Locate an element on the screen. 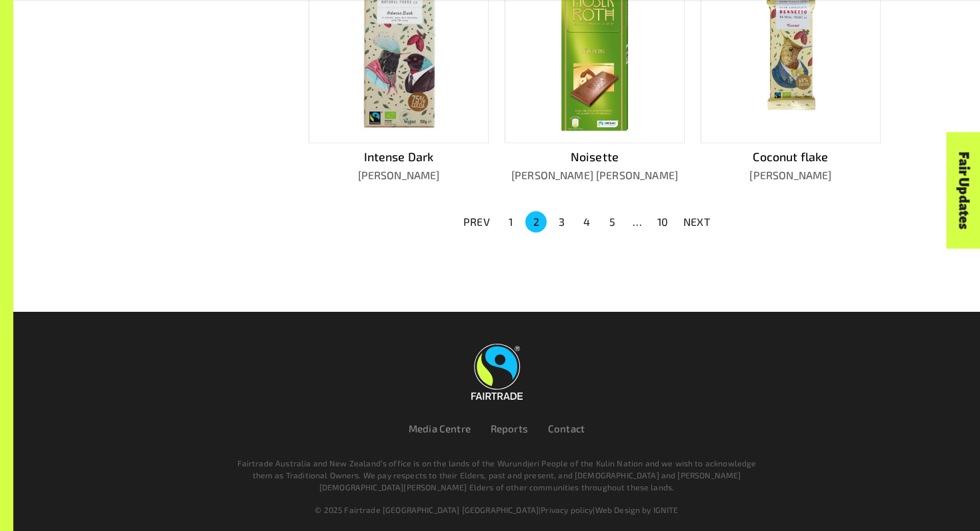 This screenshot has width=980, height=531. a: Media Centre is located at coordinates (439, 428).